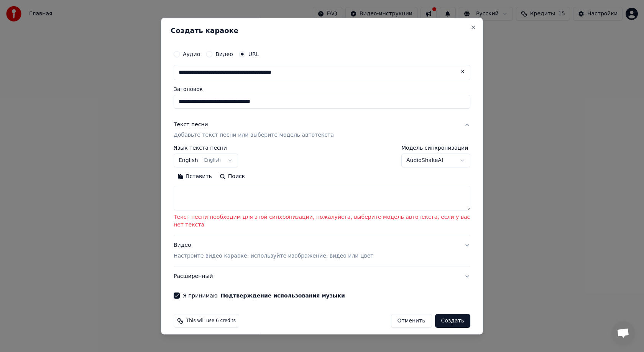  I want to click on button: Поиск, so click(232, 177).